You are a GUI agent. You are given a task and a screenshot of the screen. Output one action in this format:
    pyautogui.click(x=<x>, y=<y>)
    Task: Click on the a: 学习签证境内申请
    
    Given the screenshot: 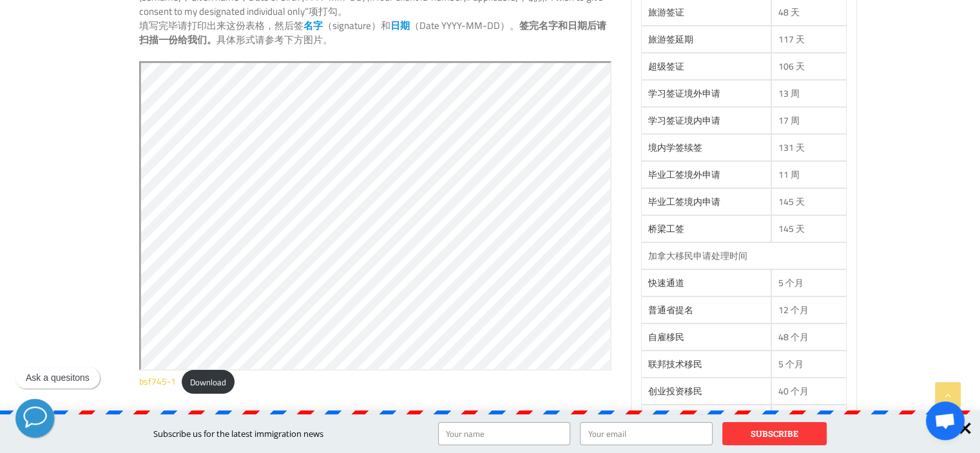 What is the action you would take?
    pyautogui.click(x=685, y=120)
    